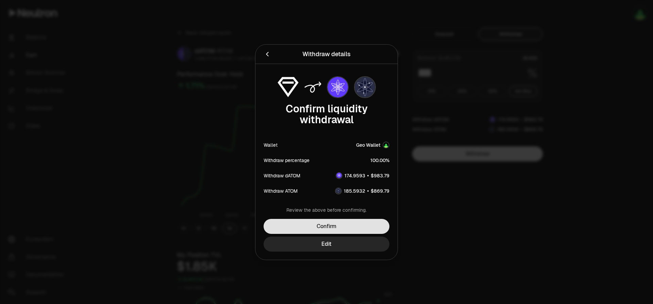  What do you see at coordinates (368, 145) in the screenshot?
I see `div: Geo Wallet` at bounding box center [368, 145].